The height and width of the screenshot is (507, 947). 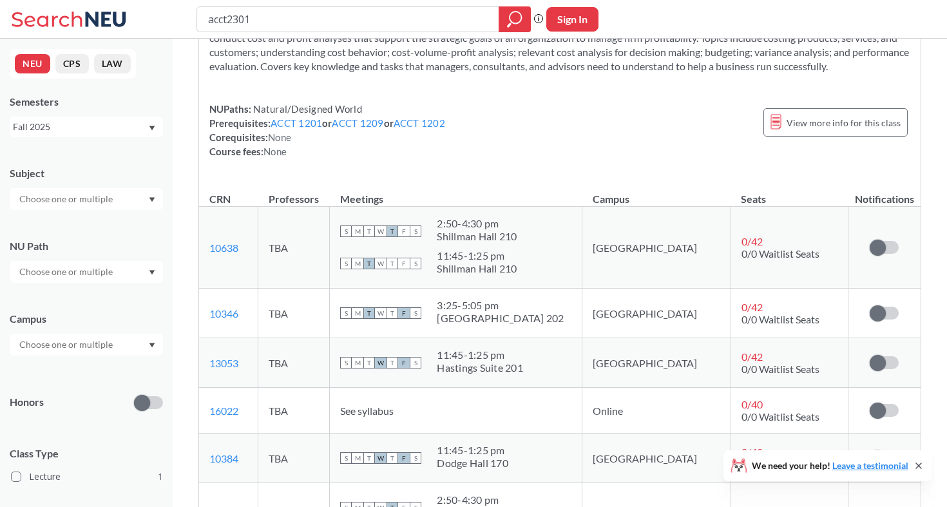 I want to click on a: Leave a testimonial, so click(x=871, y=465).